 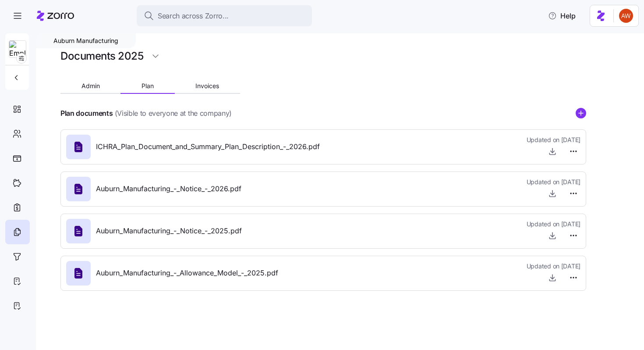 I want to click on span: (Visible to everyone at the company), so click(x=173, y=113).